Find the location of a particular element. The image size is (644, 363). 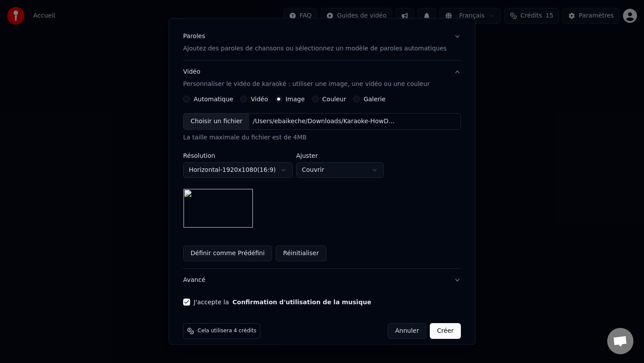

label: Ajuster is located at coordinates (340, 155).